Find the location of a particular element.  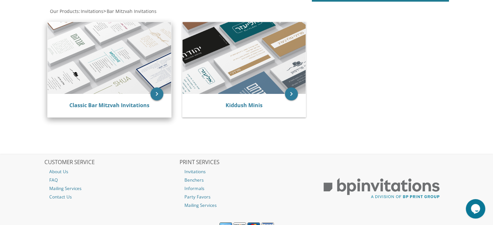

a: FAQ is located at coordinates (111, 180).